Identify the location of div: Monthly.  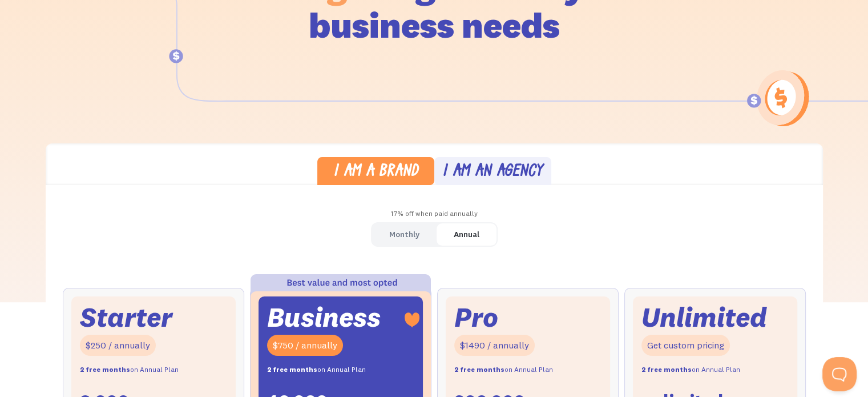
(404, 234).